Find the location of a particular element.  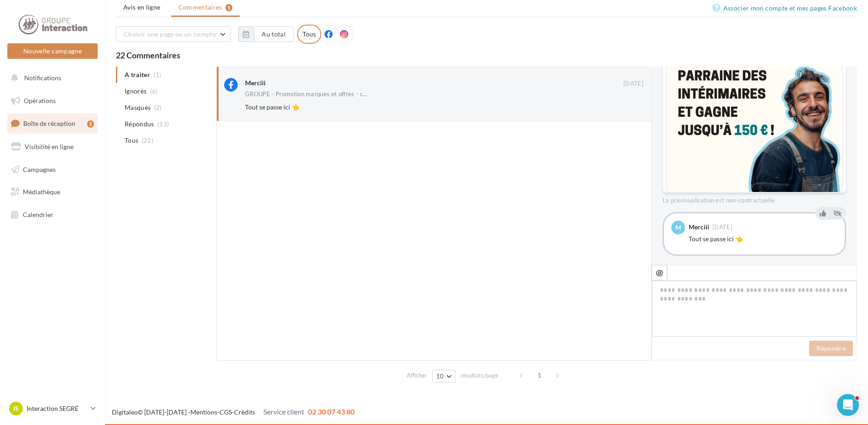

a: Boîte de réception1 is located at coordinates (52, 123).